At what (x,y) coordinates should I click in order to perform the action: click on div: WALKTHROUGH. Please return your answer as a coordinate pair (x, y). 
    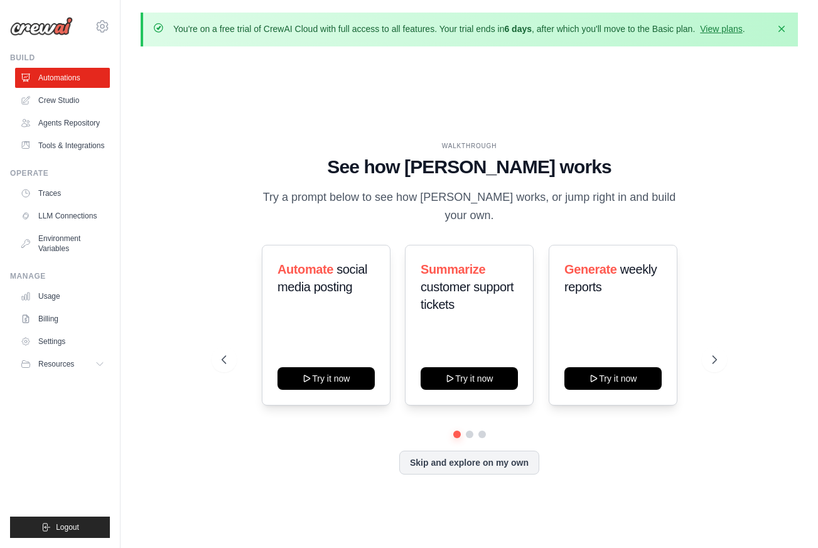
    Looking at the image, I should click on (469, 146).